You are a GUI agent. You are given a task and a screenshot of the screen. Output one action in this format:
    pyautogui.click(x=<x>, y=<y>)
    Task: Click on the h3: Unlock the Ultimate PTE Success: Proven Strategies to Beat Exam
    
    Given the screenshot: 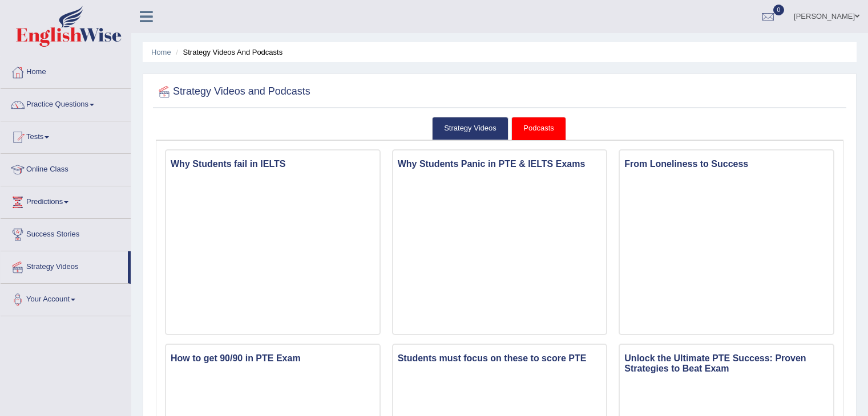 What is the action you would take?
    pyautogui.click(x=726, y=363)
    